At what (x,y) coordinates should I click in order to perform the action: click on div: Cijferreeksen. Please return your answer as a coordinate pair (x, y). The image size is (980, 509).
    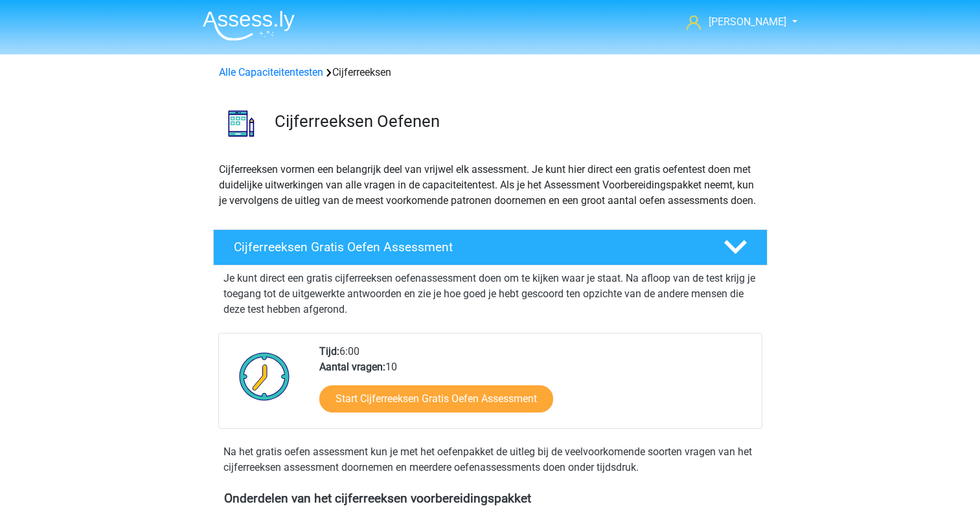
    Looking at the image, I should click on (490, 73).